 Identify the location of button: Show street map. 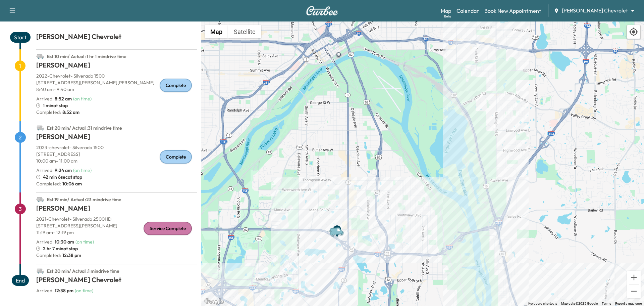
(217, 32).